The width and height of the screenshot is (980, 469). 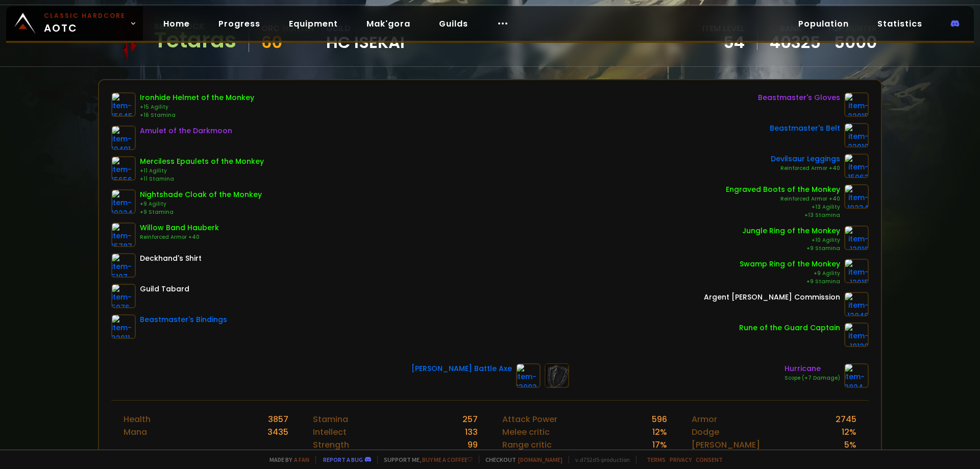 What do you see at coordinates (527, 445) in the screenshot?
I see `div: Range critic` at bounding box center [527, 445].